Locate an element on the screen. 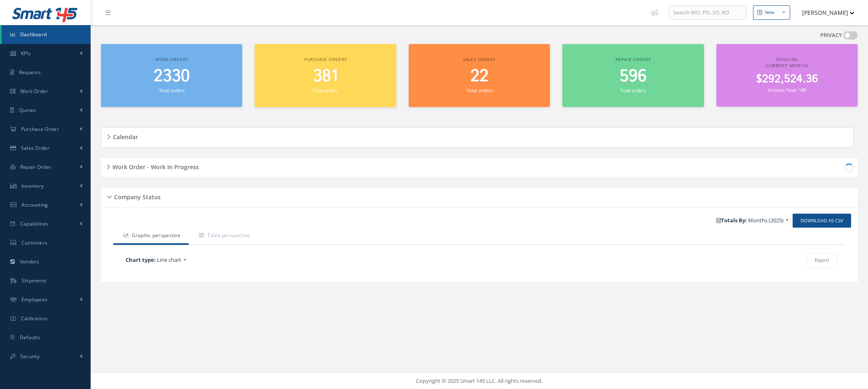 The image size is (868, 389). span: Calibration is located at coordinates (34, 318).